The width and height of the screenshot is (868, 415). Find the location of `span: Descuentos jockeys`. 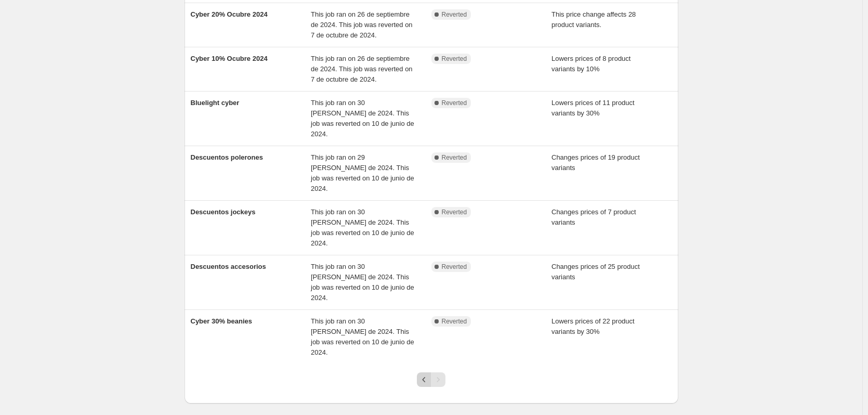

span: Descuentos jockeys is located at coordinates (223, 212).